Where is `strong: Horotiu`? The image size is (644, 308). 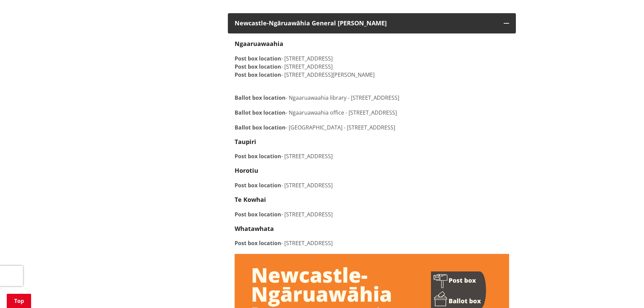 strong: Horotiu is located at coordinates (247, 170).